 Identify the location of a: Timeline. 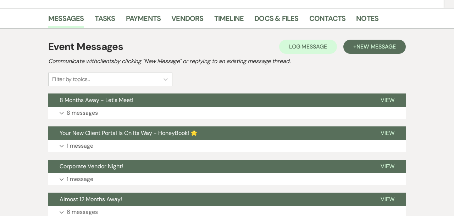
(229, 21).